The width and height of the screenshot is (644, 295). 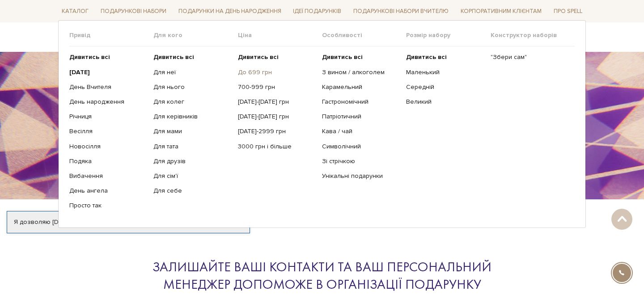 What do you see at coordinates (568, 12) in the screenshot?
I see `a: Про Spell` at bounding box center [568, 12].